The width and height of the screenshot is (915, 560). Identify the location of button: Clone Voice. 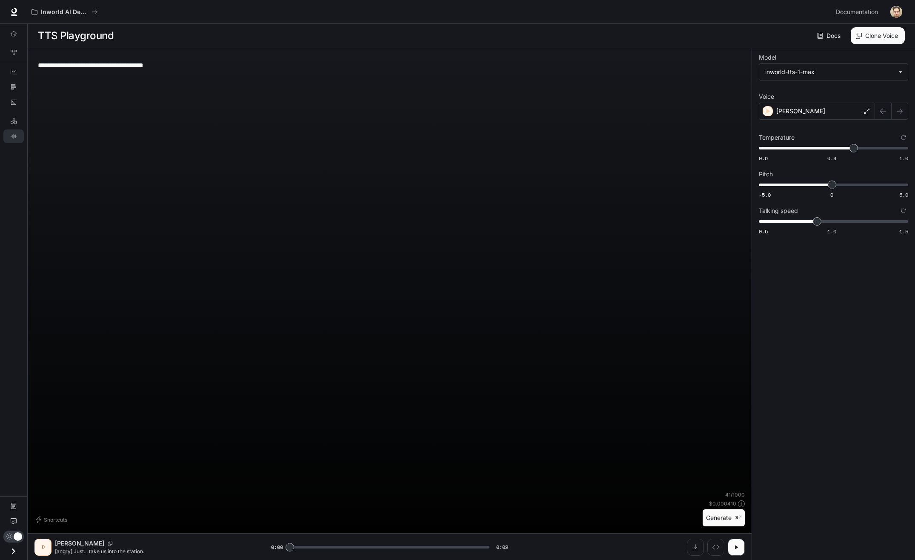
(877, 36).